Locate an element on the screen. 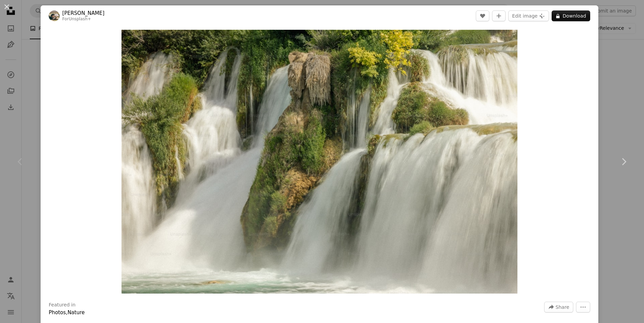 The width and height of the screenshot is (644, 323). a: Nature is located at coordinates (76, 313).